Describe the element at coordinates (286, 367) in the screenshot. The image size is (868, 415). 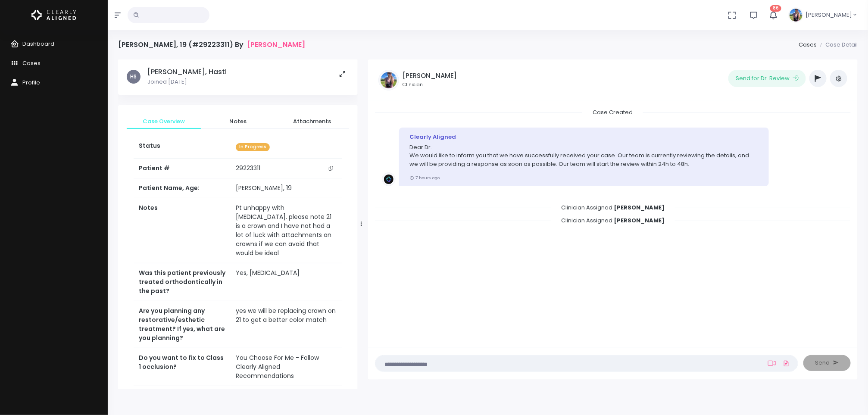
I see `td: You Choose For Me - Follow Clearly Aligned Recommendations` at that location.